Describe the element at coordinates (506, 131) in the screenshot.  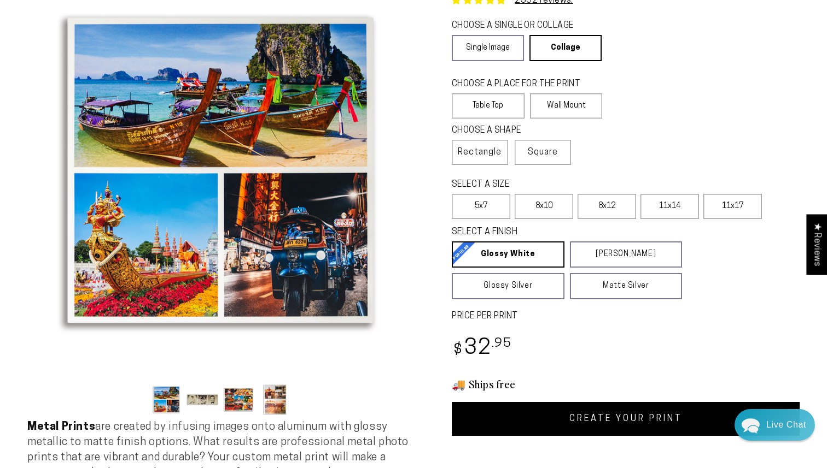
I see `legend: CHOOSE A SHAPE` at that location.